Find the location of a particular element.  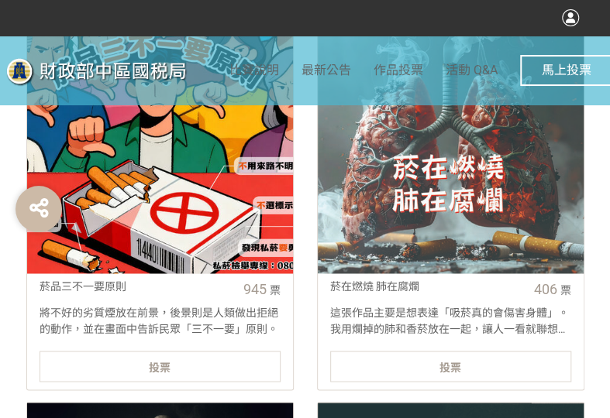

a: 菸品三不一要原則945票將不好的劣質煙放在前景，後景則是人類做出拒絕的動作，並在畫面中告訴民眾「三不一要」原則。投票 is located at coordinates (160, 198).